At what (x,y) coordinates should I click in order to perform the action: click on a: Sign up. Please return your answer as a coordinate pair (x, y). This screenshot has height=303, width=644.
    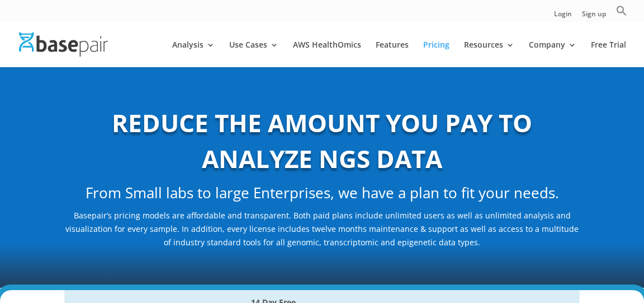
    Looking at the image, I should click on (594, 16).